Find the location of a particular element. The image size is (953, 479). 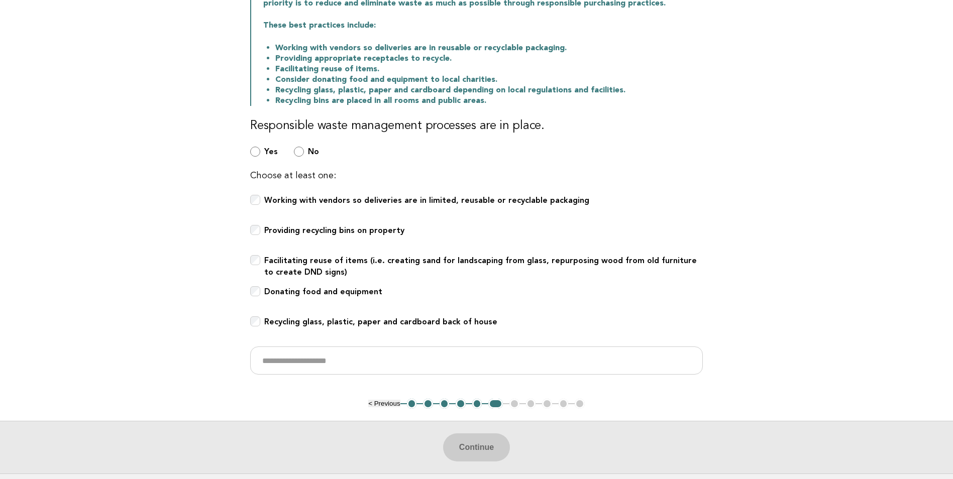

button: 6 is located at coordinates (495, 404).